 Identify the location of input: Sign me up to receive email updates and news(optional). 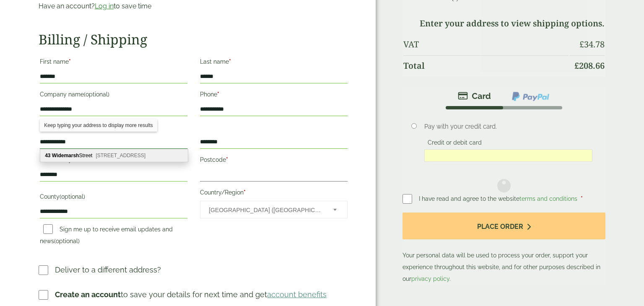
(48, 229).